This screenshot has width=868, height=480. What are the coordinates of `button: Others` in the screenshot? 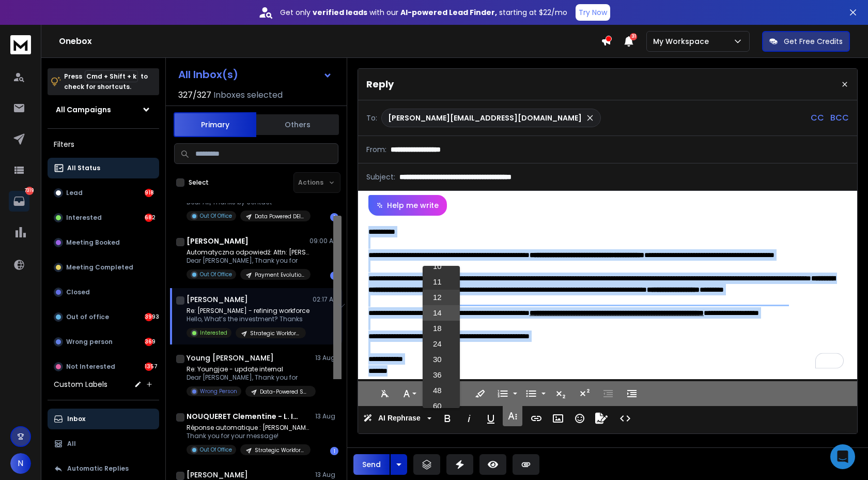 It's located at (298, 125).